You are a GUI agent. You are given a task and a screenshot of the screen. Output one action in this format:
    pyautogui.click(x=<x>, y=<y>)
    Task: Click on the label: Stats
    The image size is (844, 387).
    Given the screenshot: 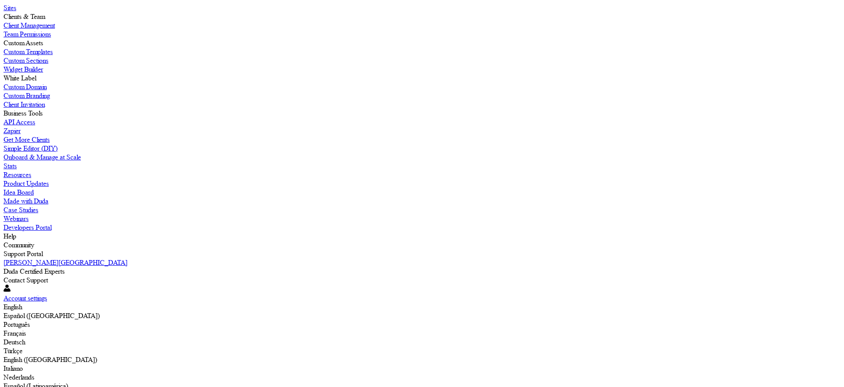 What is the action you would take?
    pyautogui.click(x=10, y=166)
    